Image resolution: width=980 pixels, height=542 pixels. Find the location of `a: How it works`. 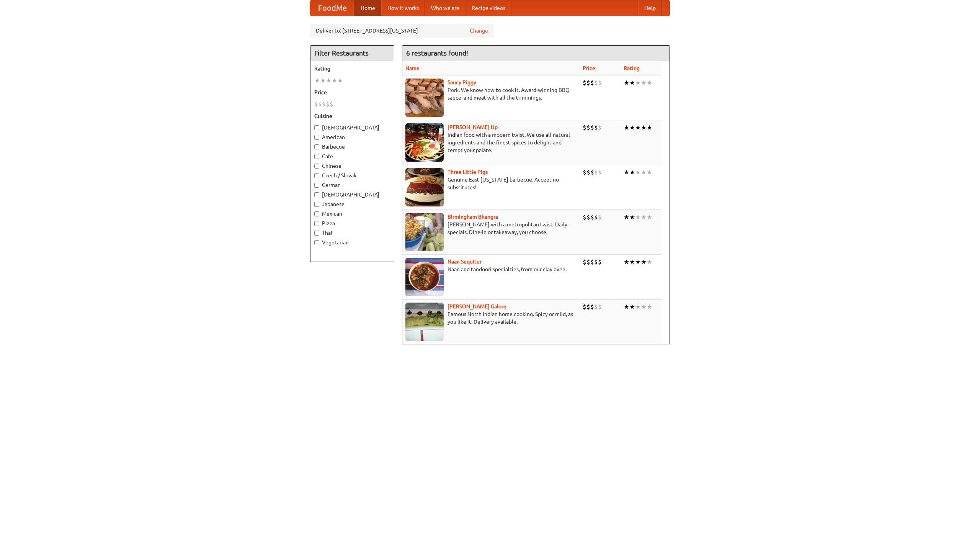

a: How it works is located at coordinates (403, 8).